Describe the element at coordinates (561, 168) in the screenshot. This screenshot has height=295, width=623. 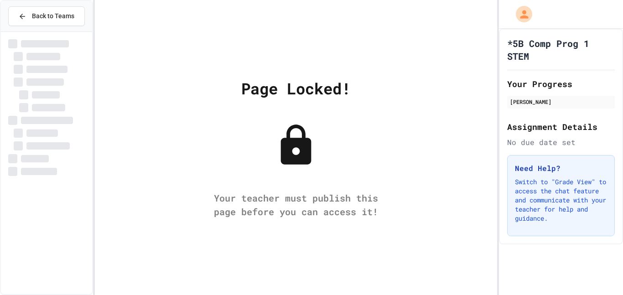
I see `h3: Need Help?` at that location.